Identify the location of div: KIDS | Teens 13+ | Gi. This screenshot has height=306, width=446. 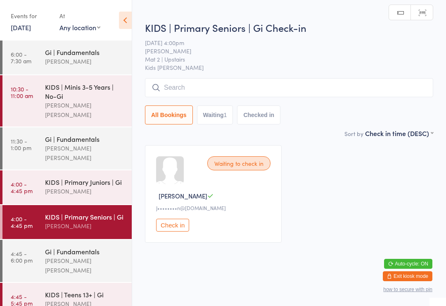
(85, 294).